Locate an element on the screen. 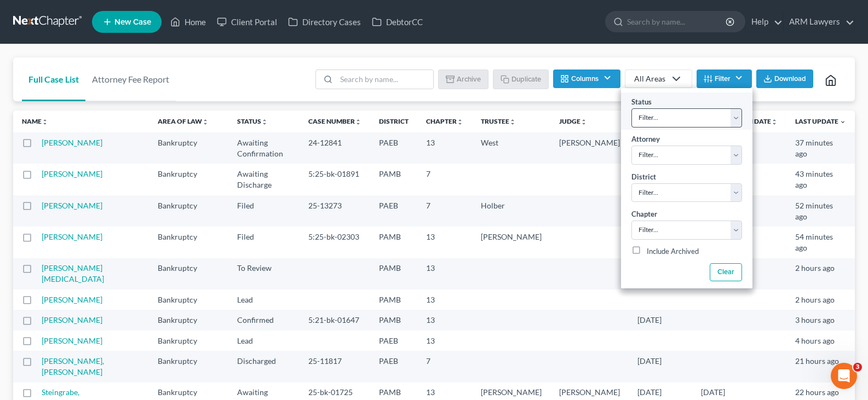  a: Area of Lawunfold_more is located at coordinates (183, 121).